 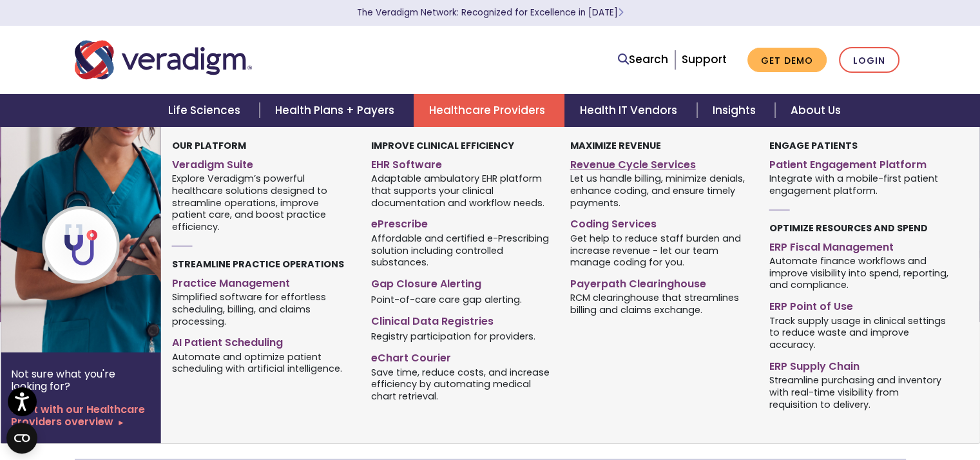 I want to click on a: ERP Point of Use, so click(x=859, y=304).